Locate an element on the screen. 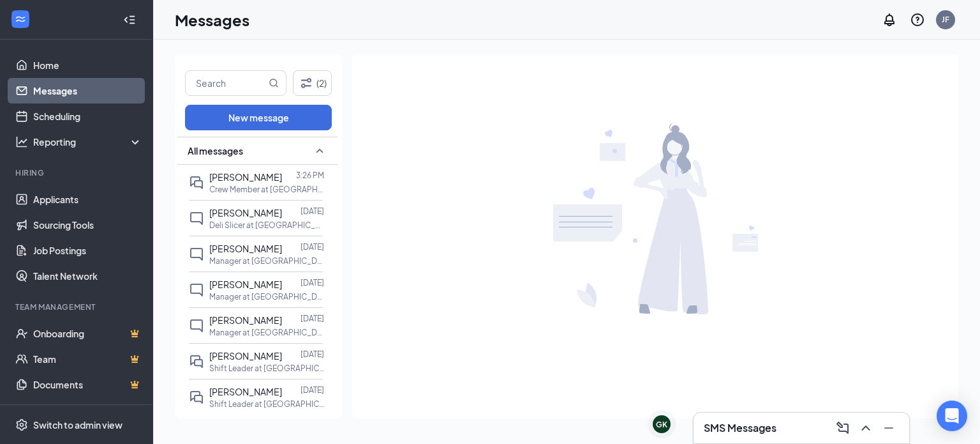 This screenshot has height=444, width=980. a: Sourcing Tools is located at coordinates (87, 225).